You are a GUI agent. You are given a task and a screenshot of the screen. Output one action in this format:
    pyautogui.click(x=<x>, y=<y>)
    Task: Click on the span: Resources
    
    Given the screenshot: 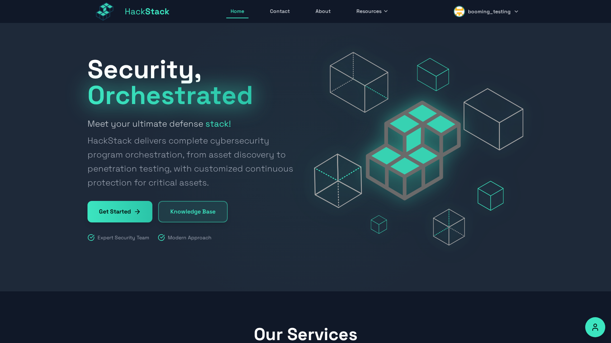 What is the action you would take?
    pyautogui.click(x=369, y=11)
    